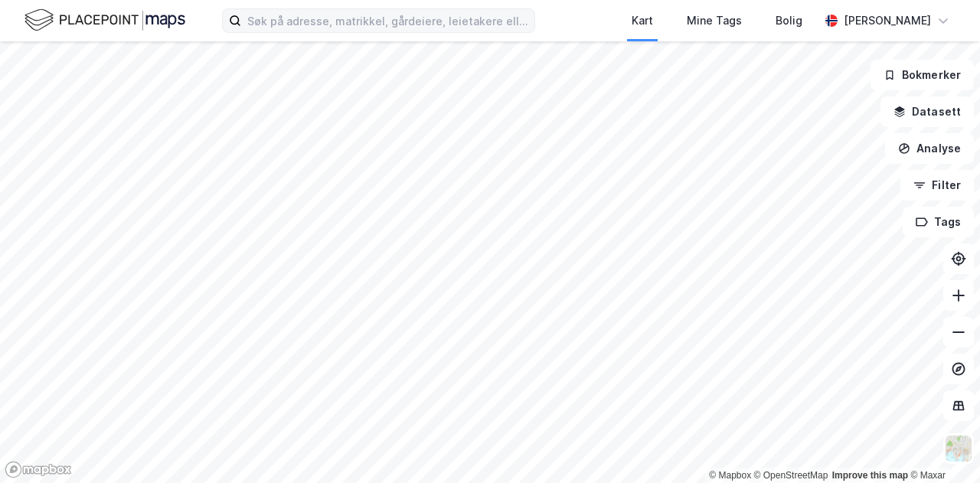 The image size is (980, 483). Describe the element at coordinates (869, 476) in the screenshot. I see `a: Improve this map` at that location.